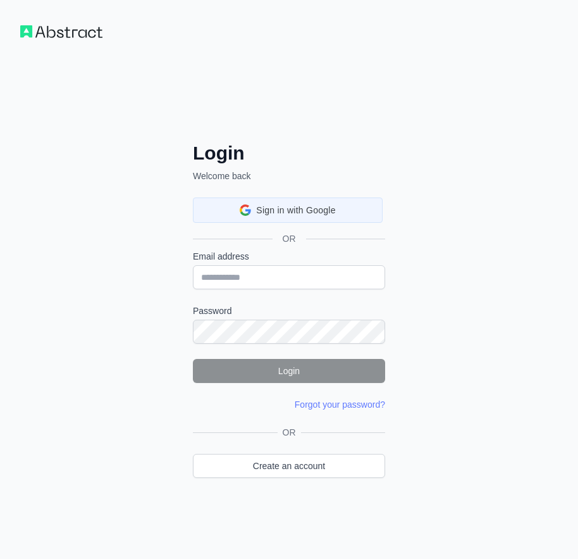  Describe the element at coordinates (288, 210) in the screenshot. I see `div: Sign in with Google` at that location.